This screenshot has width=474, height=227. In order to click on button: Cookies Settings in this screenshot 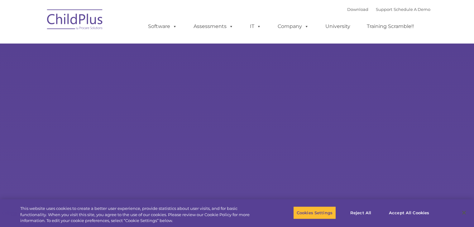, I will do `click(314, 213)`.